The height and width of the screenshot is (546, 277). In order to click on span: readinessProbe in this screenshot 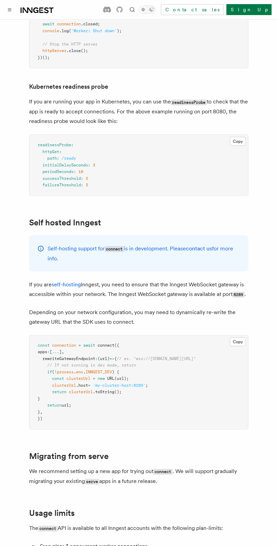, I will do `click(54, 144)`.